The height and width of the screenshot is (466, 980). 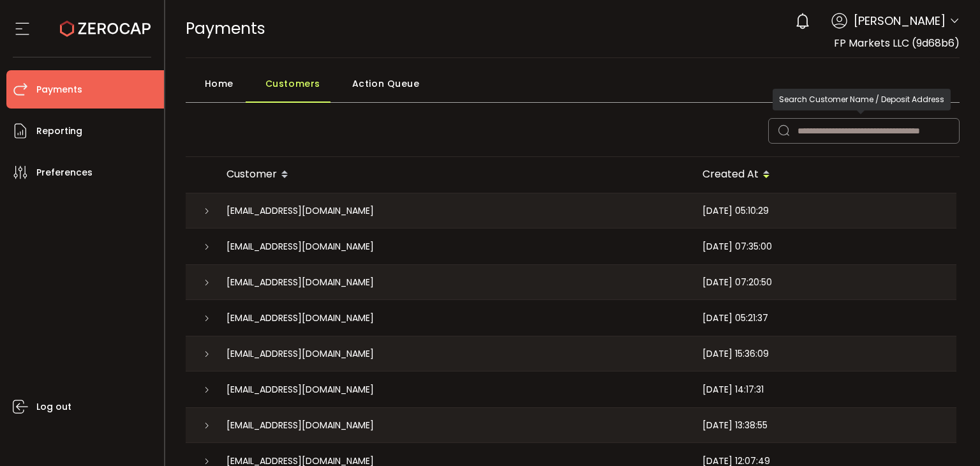 What do you see at coordinates (65, 172) in the screenshot?
I see `span: Preferences` at bounding box center [65, 172].